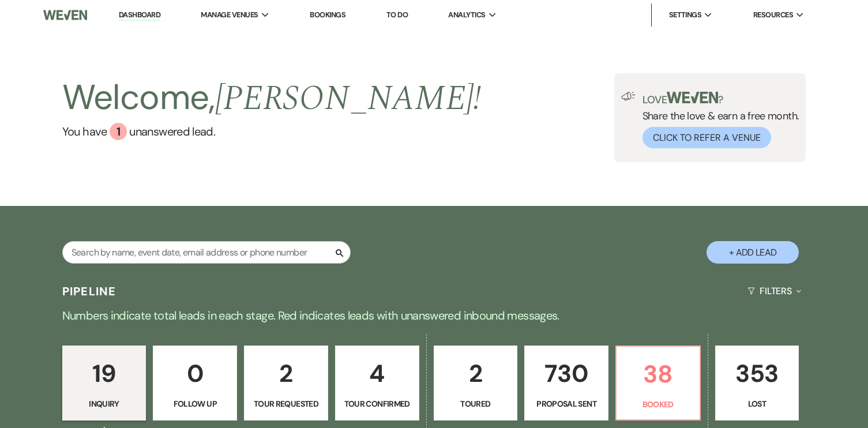 This screenshot has width=868, height=428. Describe the element at coordinates (377, 404) in the screenshot. I see `p: Tour Confirmed` at that location.